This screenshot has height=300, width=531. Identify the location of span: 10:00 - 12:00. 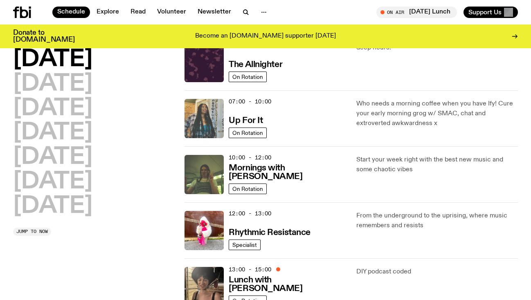
(250, 157).